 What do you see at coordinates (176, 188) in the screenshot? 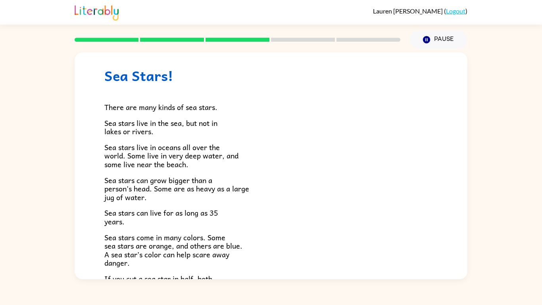
I see `span: Sea stars can grow bigger than a person's head. Some are as heavy as a large jug of water.` at bounding box center [176, 188].